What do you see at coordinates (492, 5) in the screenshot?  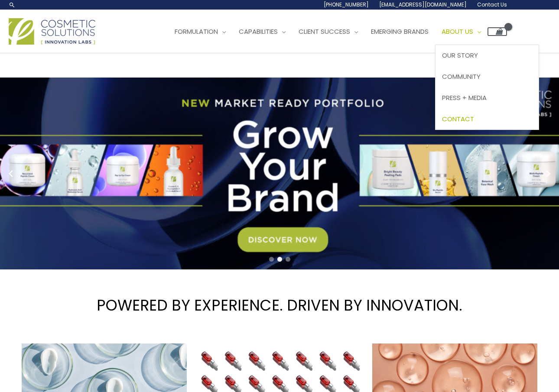 I see `span: Contact Us` at bounding box center [492, 5].